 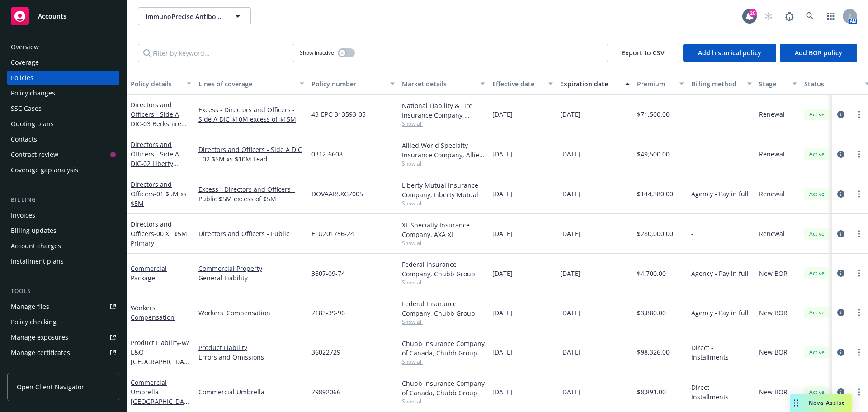 I want to click on div: Billing, so click(x=63, y=200).